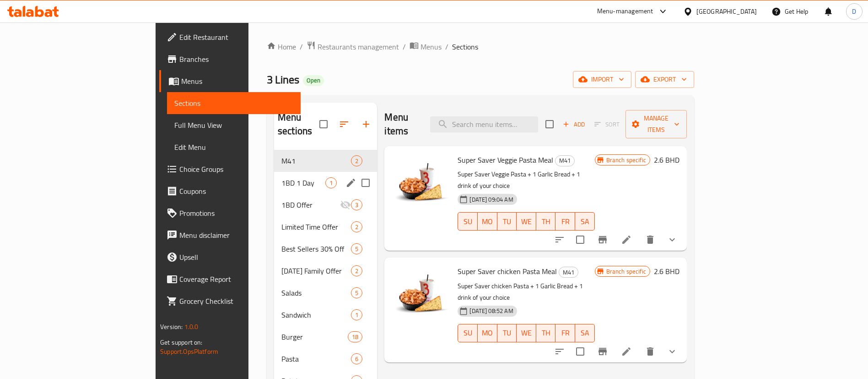 The width and height of the screenshot is (868, 379). Describe the element at coordinates (607, 124) in the screenshot. I see `span: Select section first` at that location.